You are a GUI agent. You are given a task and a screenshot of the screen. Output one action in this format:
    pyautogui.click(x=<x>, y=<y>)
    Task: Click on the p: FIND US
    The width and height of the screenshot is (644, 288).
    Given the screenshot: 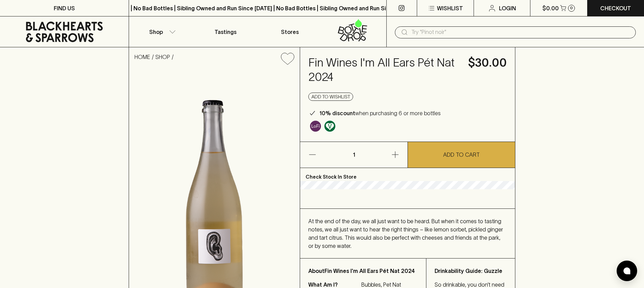 What is the action you would take?
    pyautogui.click(x=64, y=8)
    